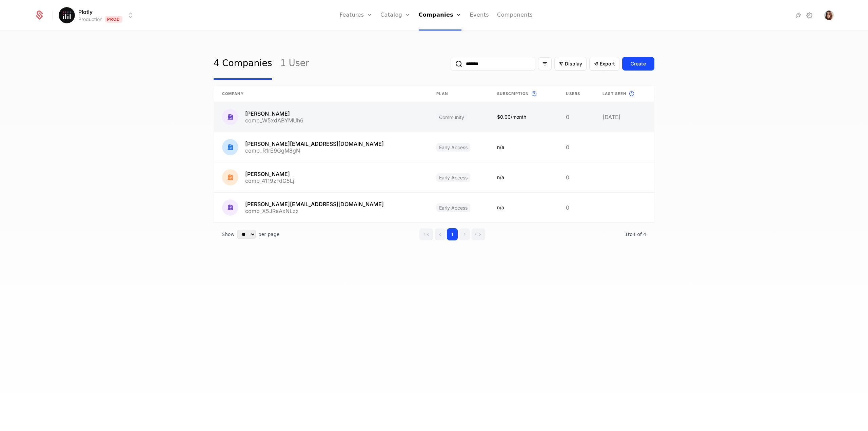 The width and height of the screenshot is (868, 431). What do you see at coordinates (453, 234) in the screenshot?
I see `div: Page navigation` at bounding box center [453, 234].